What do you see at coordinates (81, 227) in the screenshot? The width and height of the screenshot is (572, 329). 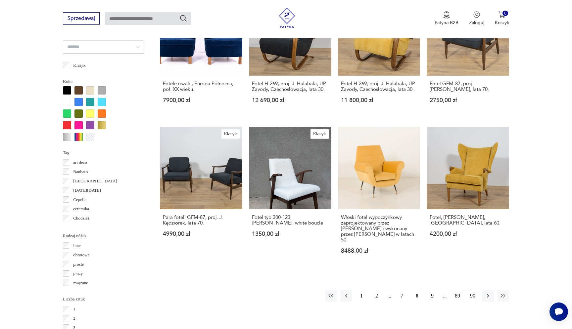 I see `p: Ćmielów` at bounding box center [81, 227].